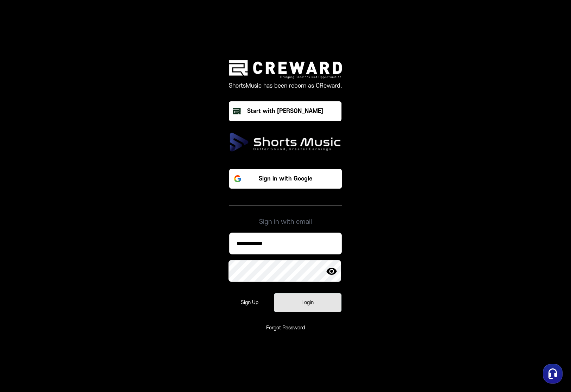 This screenshot has height=392, width=571. Describe the element at coordinates (69, 232) in the screenshot. I see `a: Messages` at that location.